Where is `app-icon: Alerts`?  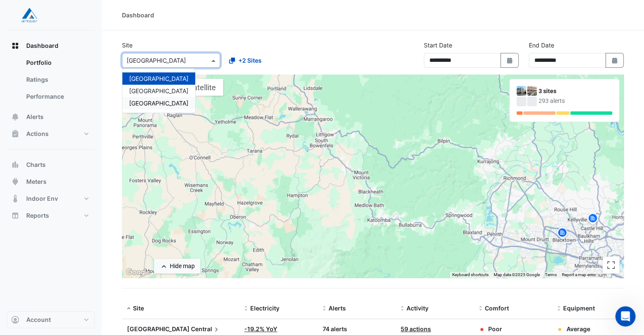 app-icon: Alerts is located at coordinates (15, 117).